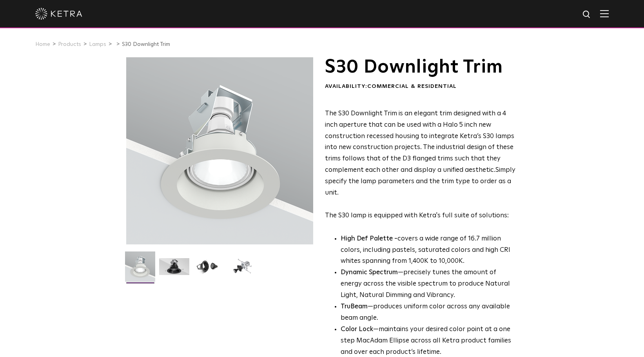 The height and width of the screenshot is (357, 644). I want to click on span: The S30 Downlight Trim is an elegant trim designed with a 4 inch aperture that can be used with a..., so click(419, 141).